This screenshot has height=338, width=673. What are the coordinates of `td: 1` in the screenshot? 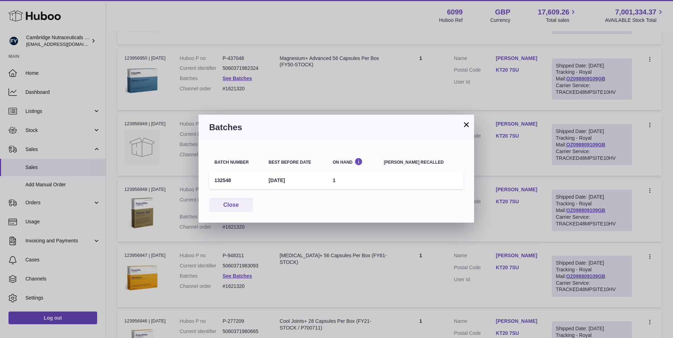 It's located at (353, 180).